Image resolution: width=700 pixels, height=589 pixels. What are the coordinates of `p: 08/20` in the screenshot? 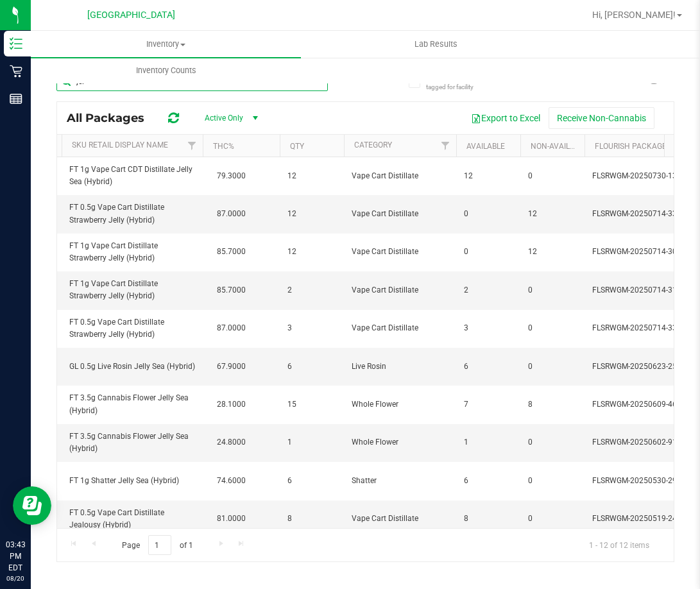 It's located at (16, 578).